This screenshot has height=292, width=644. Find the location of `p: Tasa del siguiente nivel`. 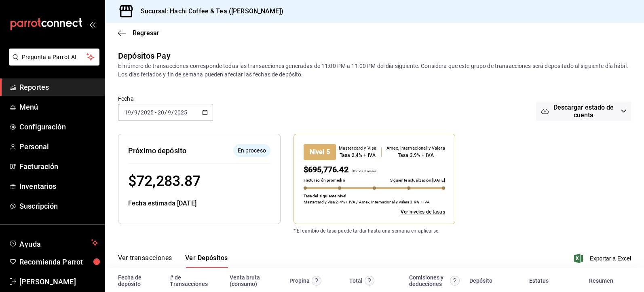

p: Tasa del siguiente nivel is located at coordinates (325, 196).